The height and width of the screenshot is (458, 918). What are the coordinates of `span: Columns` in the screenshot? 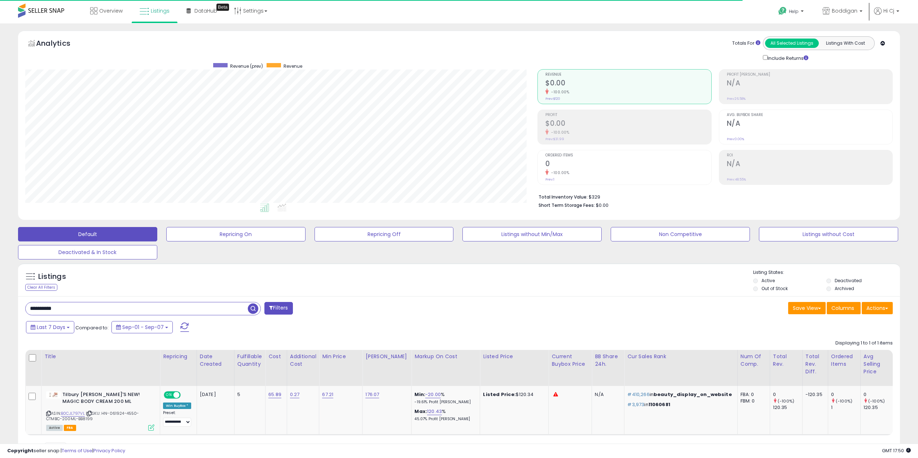 It's located at (842, 308).